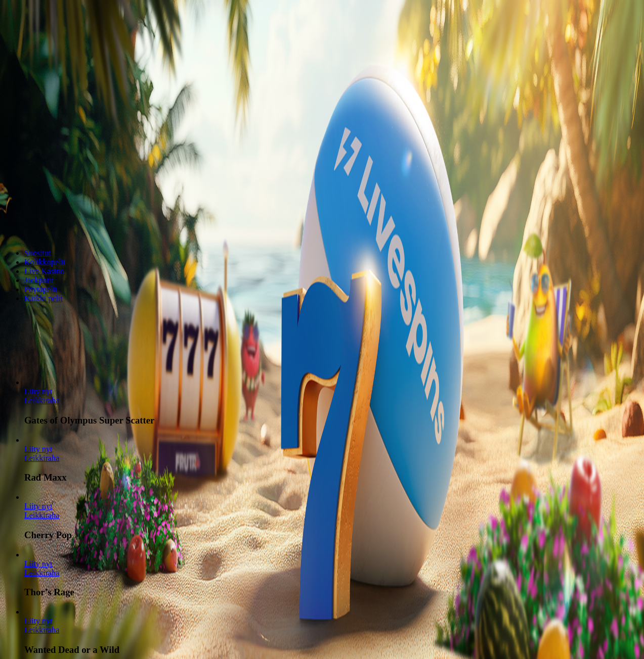  Describe the element at coordinates (332, 516) in the screenshot. I see `article: Cherry Pop` at that location.